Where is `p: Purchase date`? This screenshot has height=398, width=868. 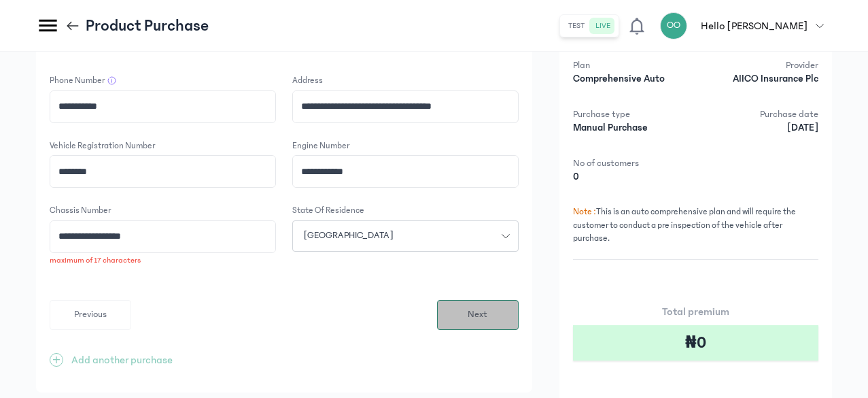
p: Purchase date is located at coordinates (759, 114).